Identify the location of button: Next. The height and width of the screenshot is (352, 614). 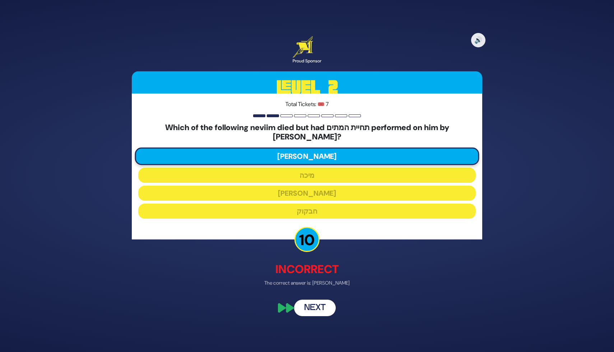
(315, 308).